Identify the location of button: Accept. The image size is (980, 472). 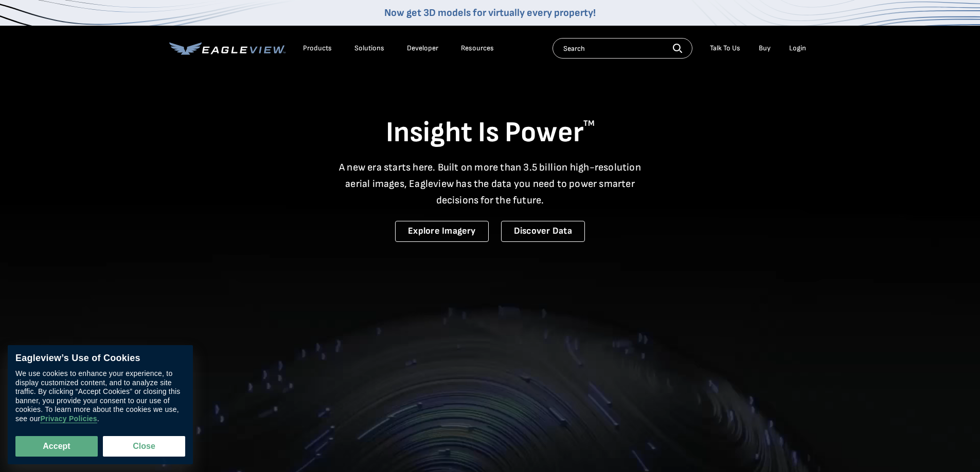
(56, 447).